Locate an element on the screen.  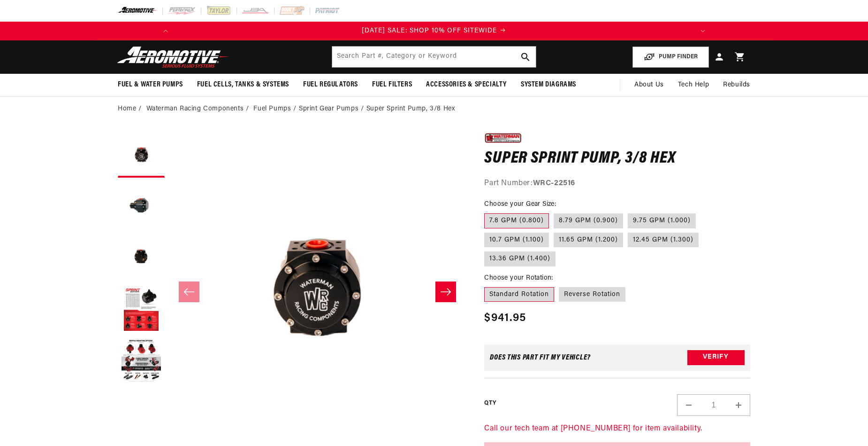
legend: Choose your Gear Size: is located at coordinates (520, 204).